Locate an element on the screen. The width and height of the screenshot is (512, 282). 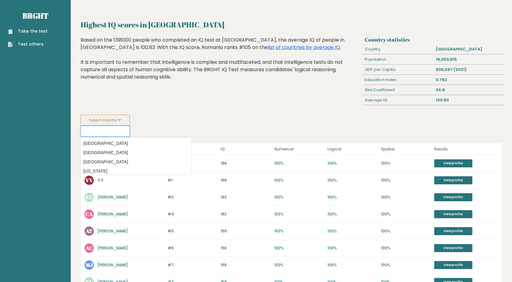
p: #5 is located at coordinates (192, 231).